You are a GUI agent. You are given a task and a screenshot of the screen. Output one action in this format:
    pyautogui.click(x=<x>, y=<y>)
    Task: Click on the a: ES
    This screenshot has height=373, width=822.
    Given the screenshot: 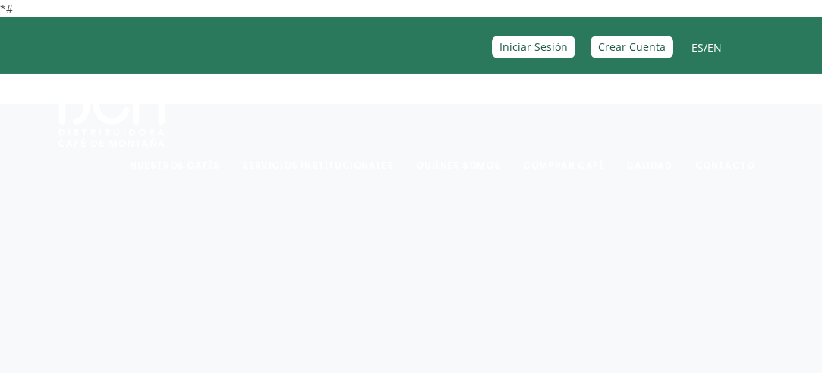 What is the action you would take?
    pyautogui.click(x=698, y=47)
    